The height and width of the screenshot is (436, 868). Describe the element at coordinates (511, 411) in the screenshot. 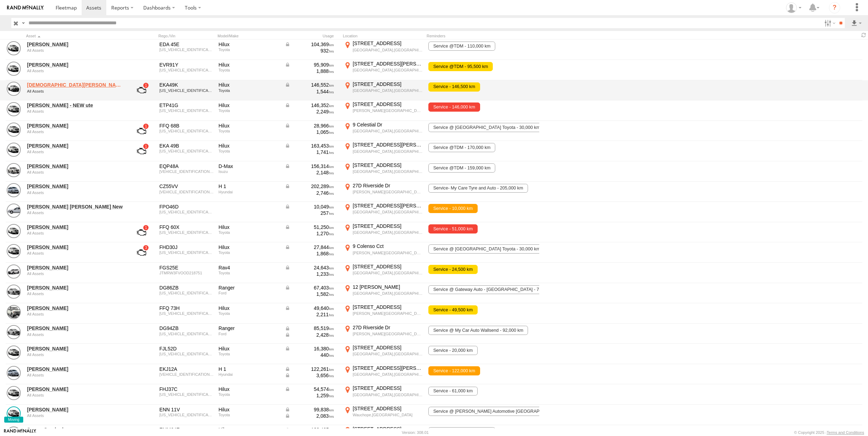

I see `span: Service @ Waites Automotive Port Mac - 106,000 km` at that location.